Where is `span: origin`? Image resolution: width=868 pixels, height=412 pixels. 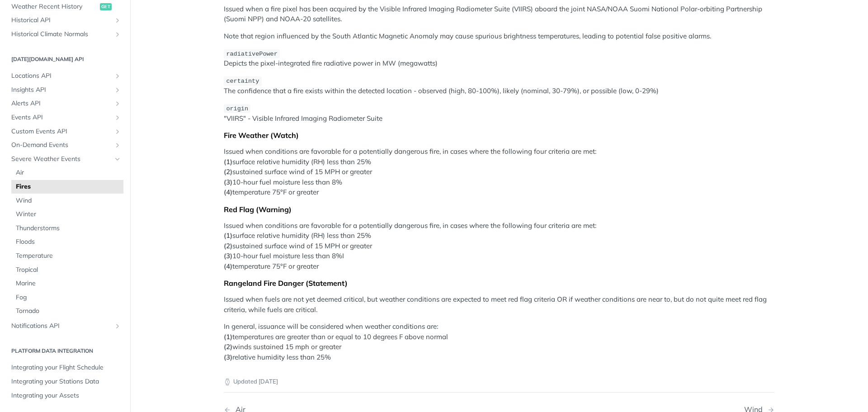 span: origin is located at coordinates (237, 109).